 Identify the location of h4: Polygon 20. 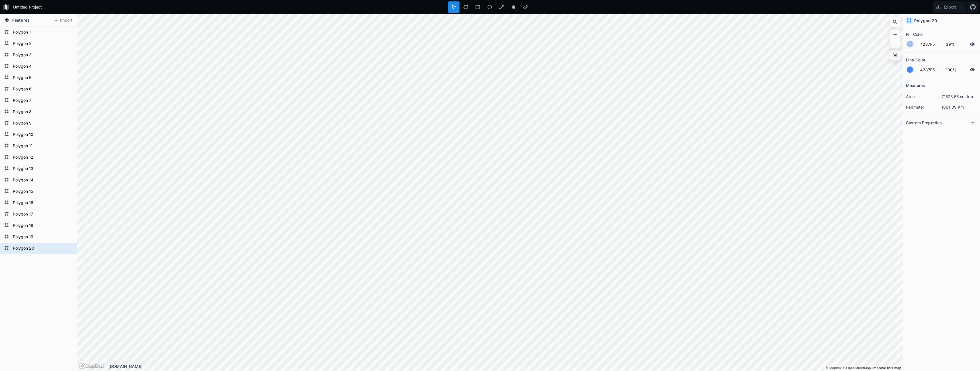
(925, 20).